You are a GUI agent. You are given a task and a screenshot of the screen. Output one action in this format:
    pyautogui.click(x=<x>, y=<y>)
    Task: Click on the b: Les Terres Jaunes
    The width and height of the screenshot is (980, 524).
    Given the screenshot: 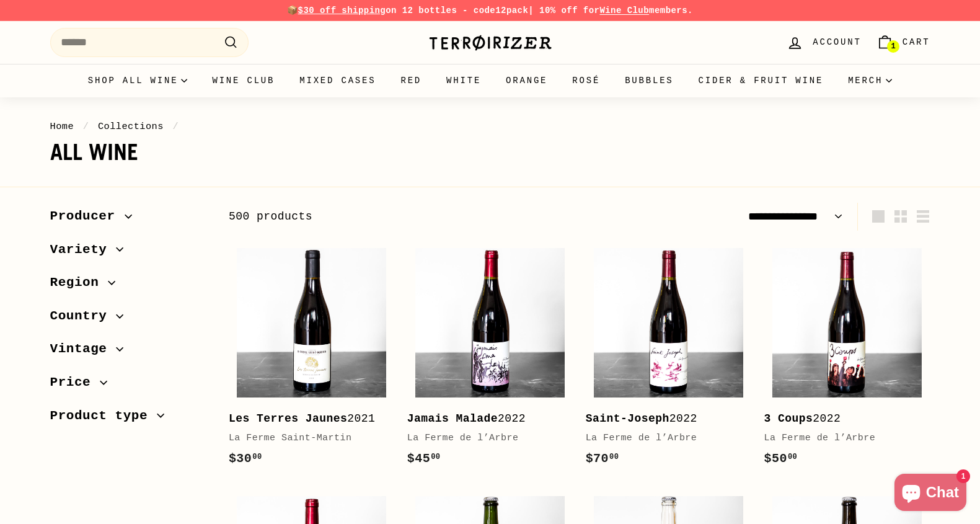 What is the action you would take?
    pyautogui.click(x=288, y=418)
    